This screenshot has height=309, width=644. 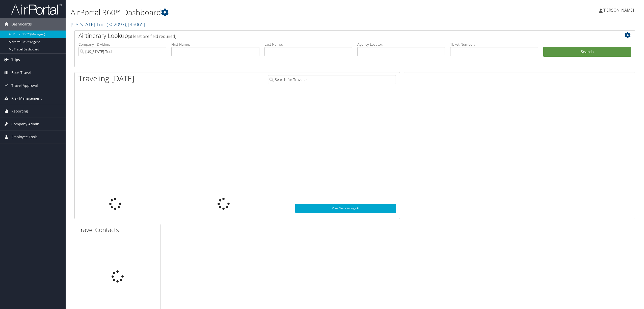 I want to click on span: Company Admin, so click(x=25, y=124).